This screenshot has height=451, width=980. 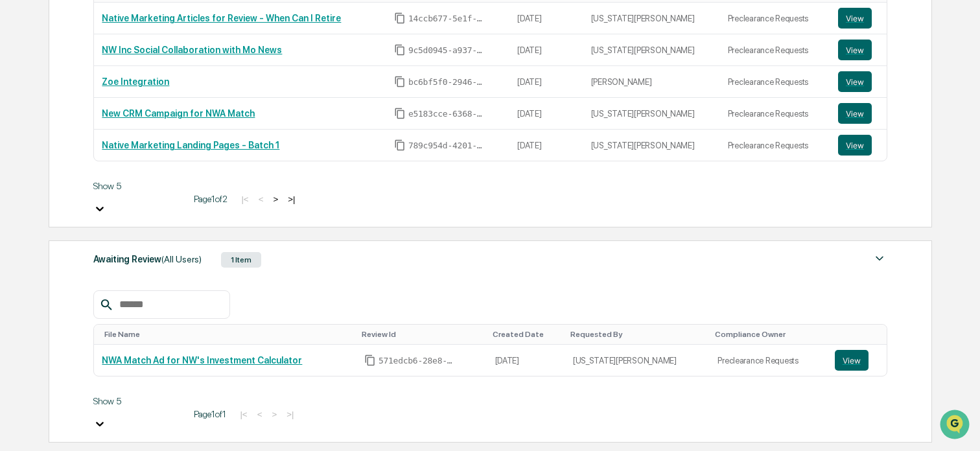 What do you see at coordinates (417, 361) in the screenshot?
I see `span: 571edcb6-28e8-4eb6-bf7f-9e835a1d598c` at bounding box center [417, 361].